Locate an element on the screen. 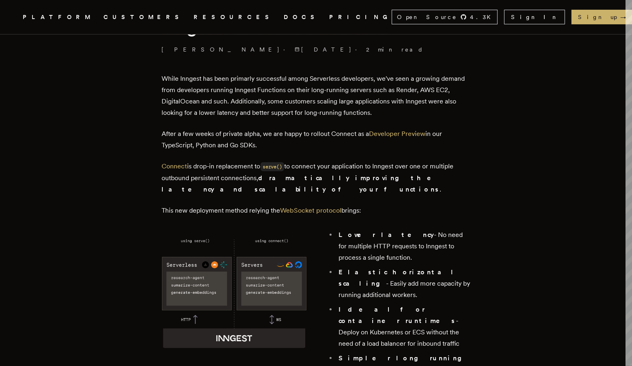 The image size is (632, 366). a: Developer Preview is located at coordinates (398, 134).